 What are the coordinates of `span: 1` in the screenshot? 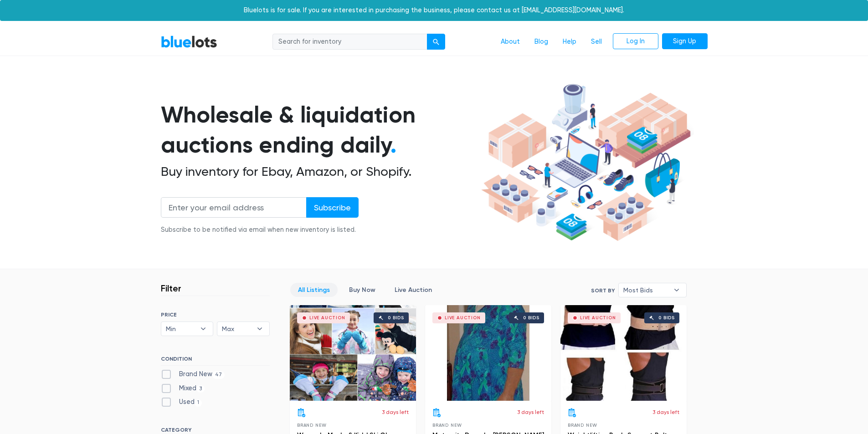 It's located at (198, 403).